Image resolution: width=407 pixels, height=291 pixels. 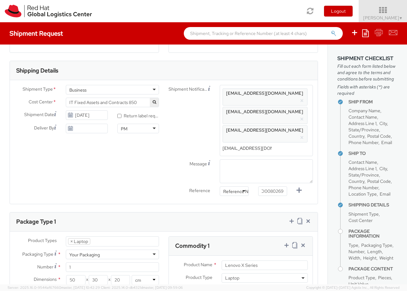 I want to click on img: rh-logistics-00dfa346123c4ec078e1.svg, so click(x=48, y=11).